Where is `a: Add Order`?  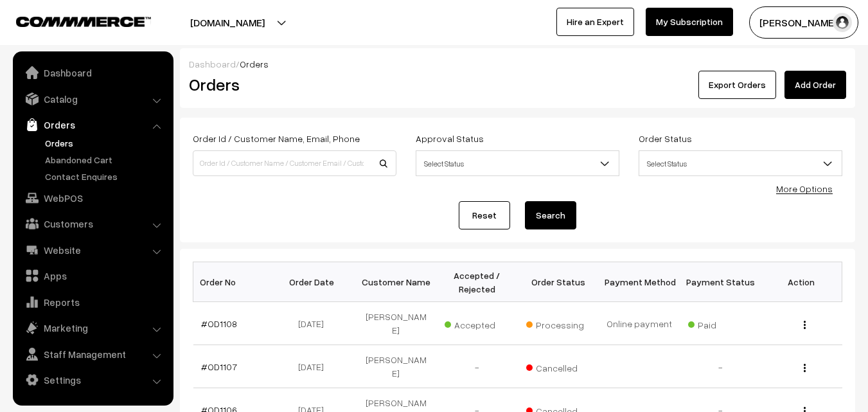
a: Add Order is located at coordinates (815, 84).